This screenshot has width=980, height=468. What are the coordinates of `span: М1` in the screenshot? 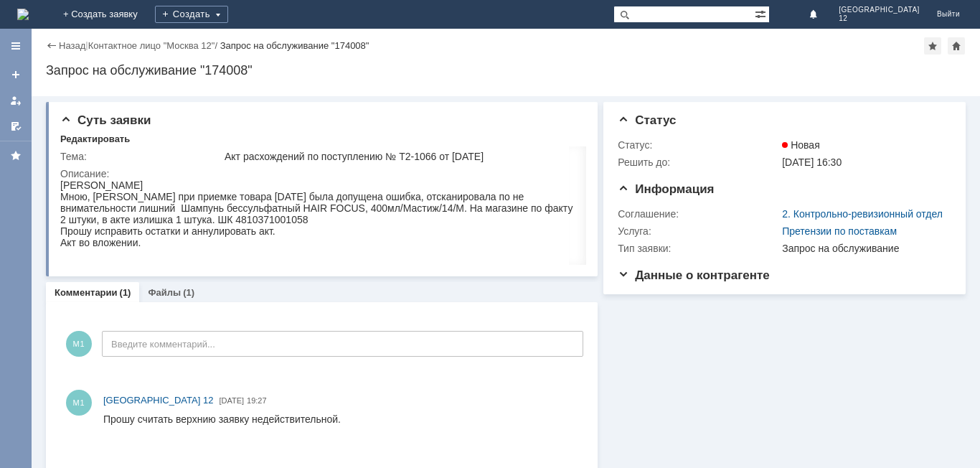 It's located at (79, 343).